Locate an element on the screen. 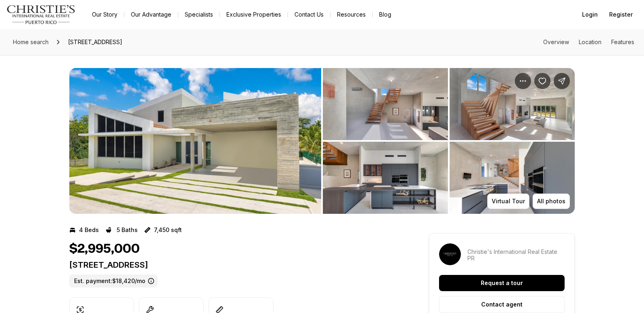 The image size is (644, 313). a: Resources is located at coordinates (351, 15).